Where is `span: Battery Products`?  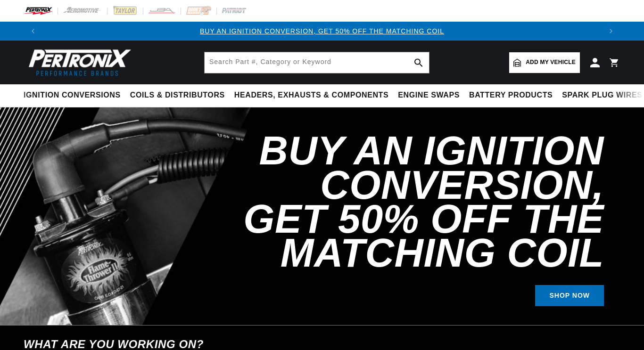 span: Battery Products is located at coordinates (510, 95).